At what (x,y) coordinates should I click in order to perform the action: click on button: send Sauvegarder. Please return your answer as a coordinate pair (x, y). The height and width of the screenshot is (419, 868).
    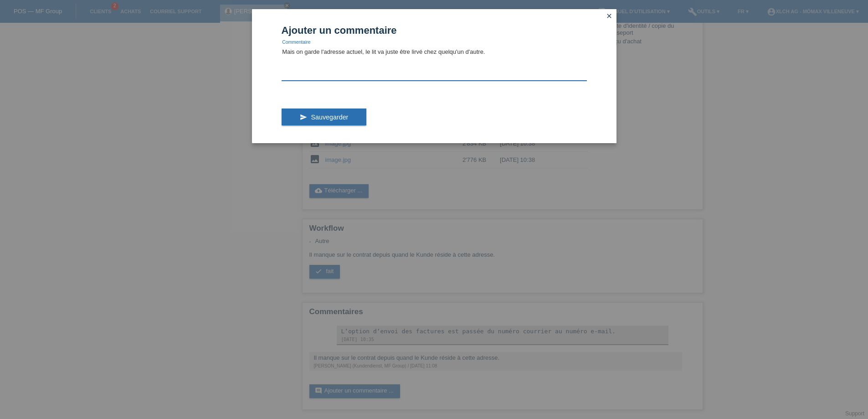
    Looking at the image, I should click on (324, 117).